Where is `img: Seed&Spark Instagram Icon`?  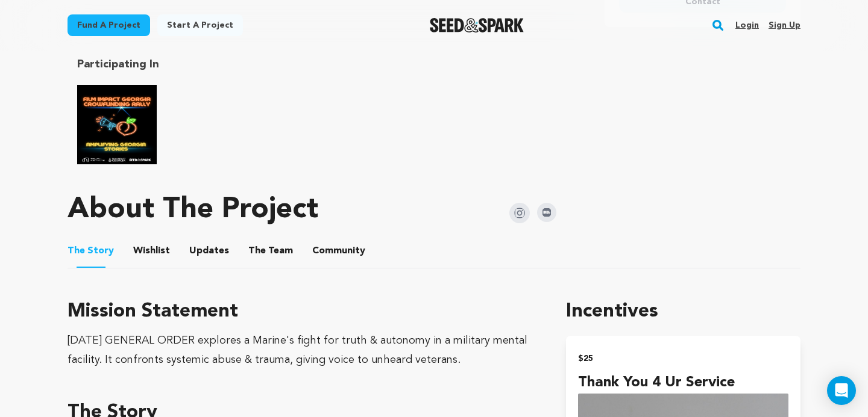
img: Seed&Spark Instagram Icon is located at coordinates (519, 213).